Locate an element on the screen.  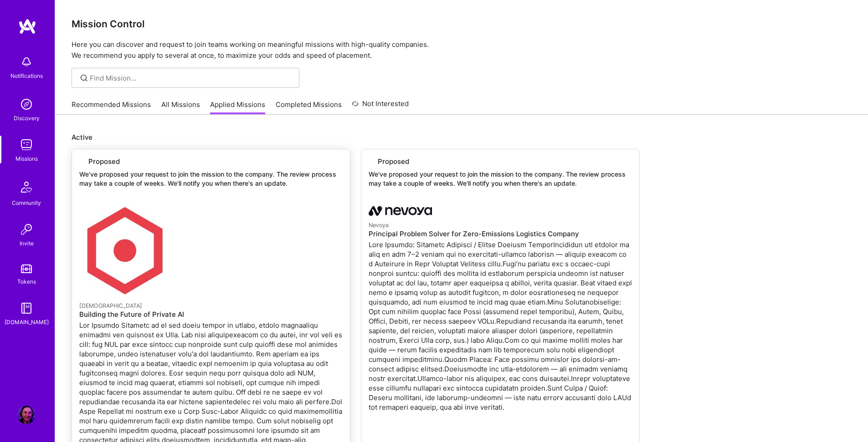
img: logo is located at coordinates (27, 26).